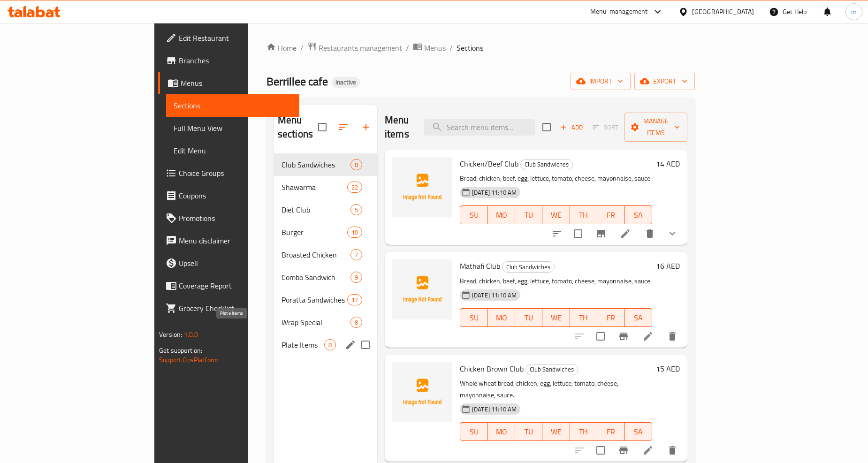 This screenshot has width=868, height=463. Describe the element at coordinates (235, 241) in the screenshot. I see `span: Menu disclaimer` at that location.